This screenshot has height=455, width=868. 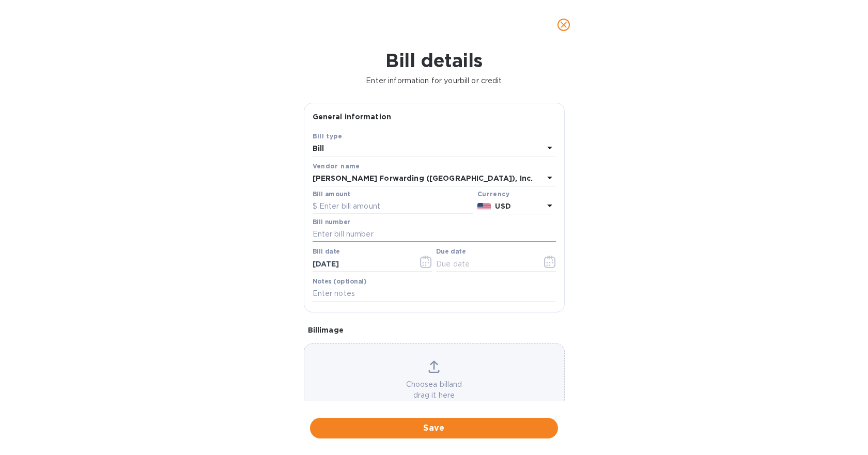 What do you see at coordinates (361, 264) in the screenshot?
I see `input: Select date` at bounding box center [361, 264].